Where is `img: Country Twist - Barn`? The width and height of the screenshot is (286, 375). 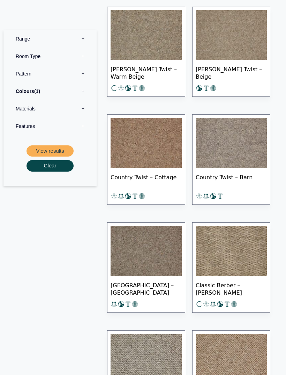 img: Country Twist - Barn is located at coordinates (232, 143).